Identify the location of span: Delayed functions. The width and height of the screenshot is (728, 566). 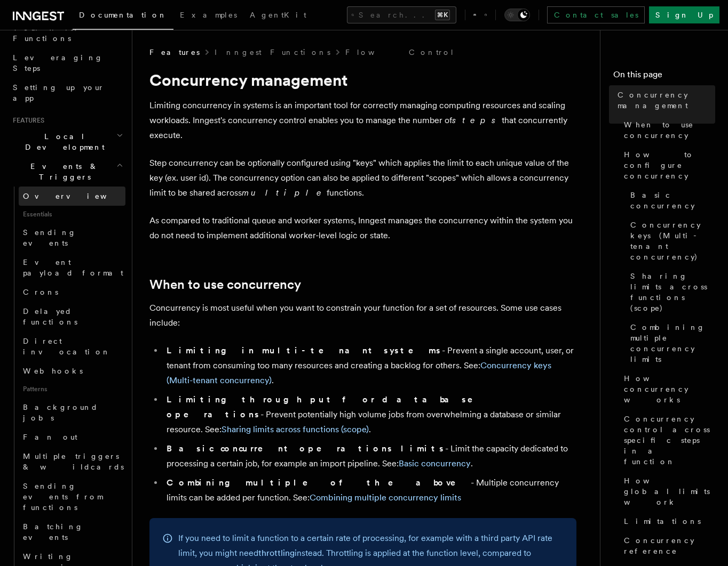
(50, 317).